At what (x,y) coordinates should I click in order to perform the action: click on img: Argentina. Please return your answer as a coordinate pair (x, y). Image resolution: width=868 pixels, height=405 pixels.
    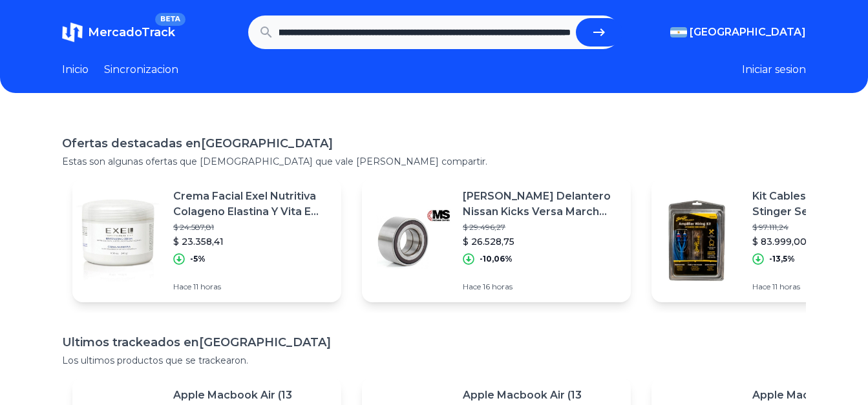
    Looking at the image, I should click on (679, 32).